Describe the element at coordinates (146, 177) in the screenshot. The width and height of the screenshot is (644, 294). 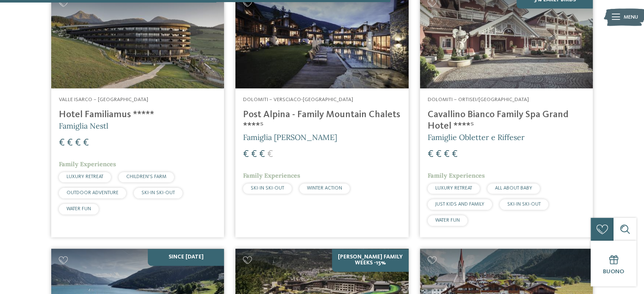
I see `span: CHILDREN’S FARM` at that location.